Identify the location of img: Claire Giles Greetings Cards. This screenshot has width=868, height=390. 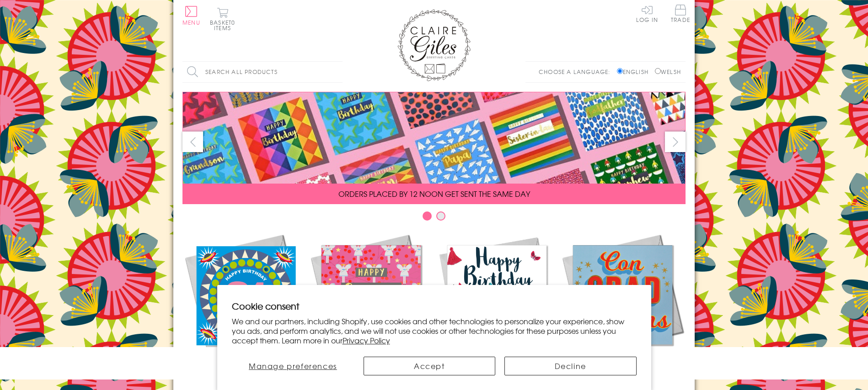
(434, 45).